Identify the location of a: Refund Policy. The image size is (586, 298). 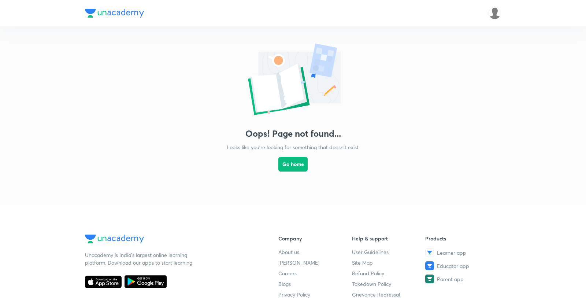
(389, 273).